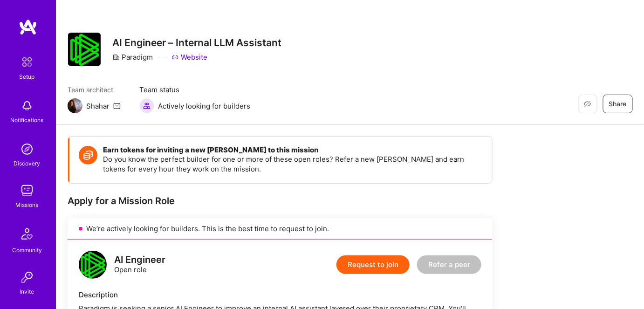 This screenshot has width=644, height=309. I want to click on img: Community, so click(27, 234).